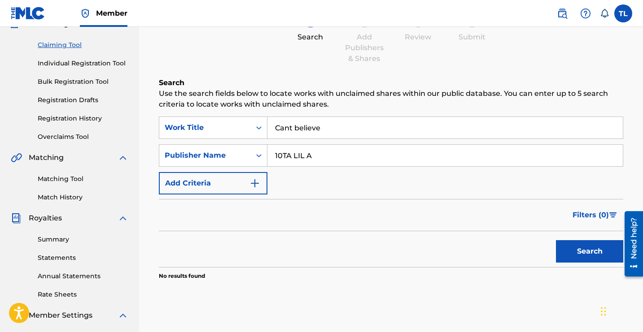 The image size is (643, 332). Describe the element at coordinates (418, 37) in the screenshot. I see `div: Review` at that location.